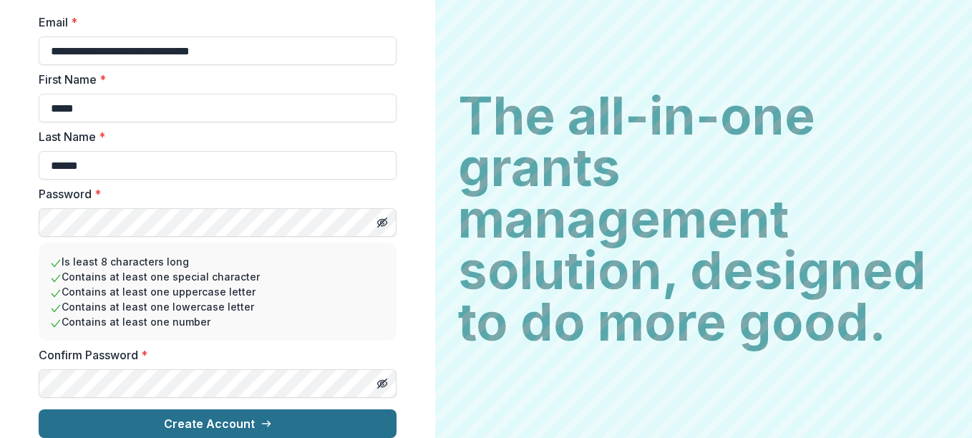 The height and width of the screenshot is (438, 972). I want to click on label: First Name, so click(213, 79).